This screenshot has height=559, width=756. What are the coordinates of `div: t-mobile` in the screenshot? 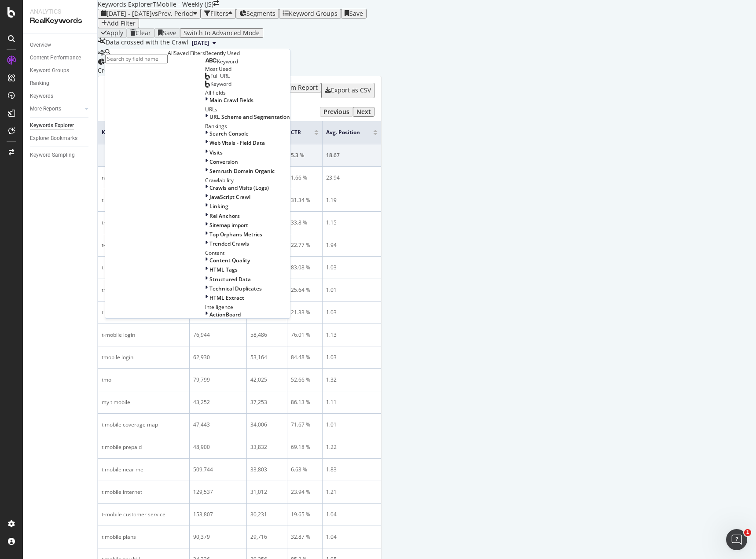 It's located at (143, 245).